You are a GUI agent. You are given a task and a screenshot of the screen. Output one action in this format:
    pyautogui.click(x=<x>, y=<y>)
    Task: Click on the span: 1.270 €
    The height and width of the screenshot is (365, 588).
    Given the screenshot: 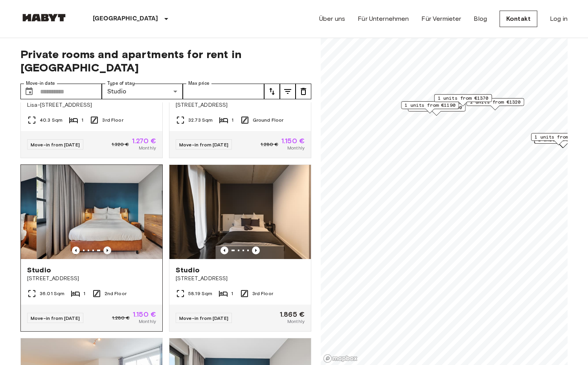 What is the action you would take?
    pyautogui.click(x=144, y=141)
    